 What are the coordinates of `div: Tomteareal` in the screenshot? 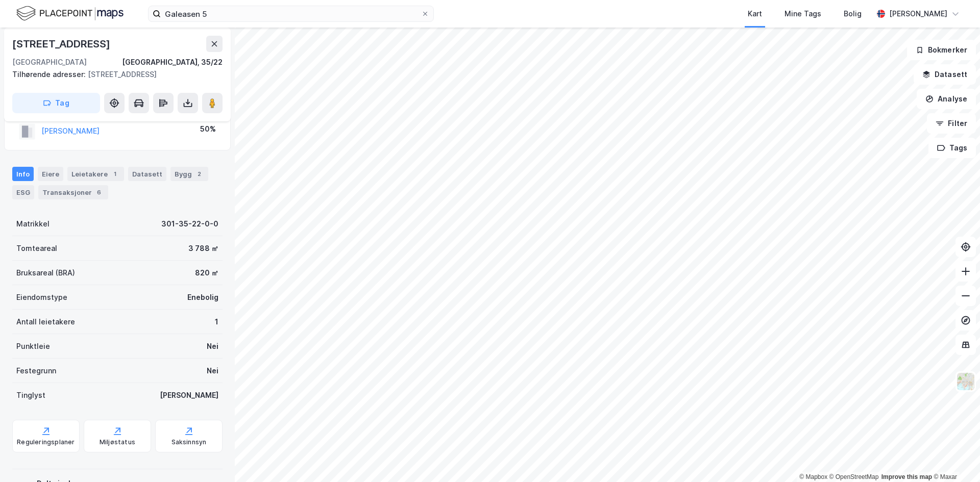 It's located at (37, 249).